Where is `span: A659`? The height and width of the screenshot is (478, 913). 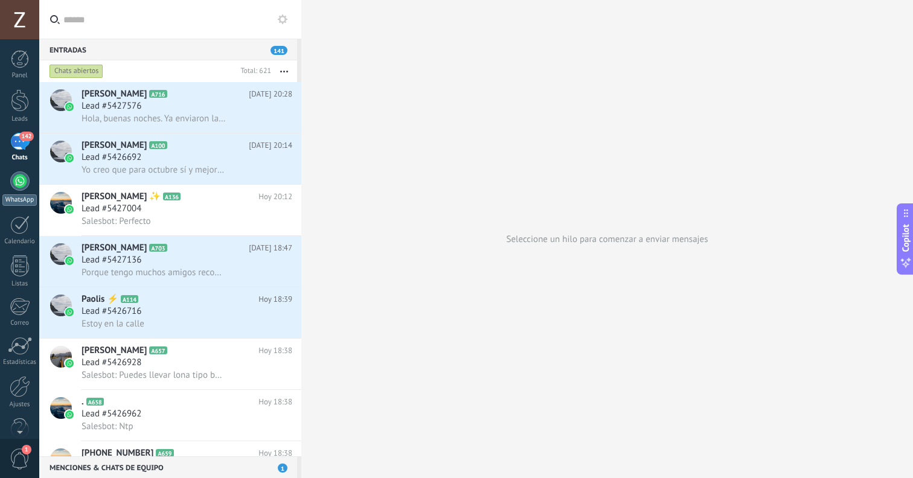
span: A659 is located at coordinates (164, 453).